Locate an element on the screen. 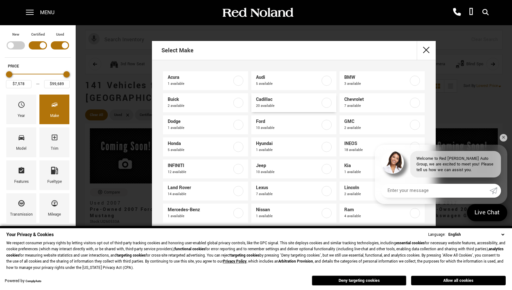 This screenshot has width=512, height=290. div: MileageMileage is located at coordinates (54, 208).